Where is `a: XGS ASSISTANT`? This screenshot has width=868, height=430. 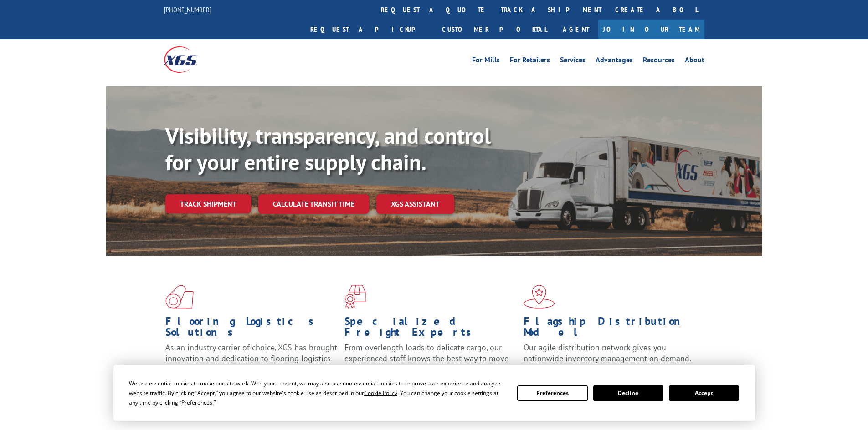 a: XGS ASSISTANT is located at coordinates (415, 204).